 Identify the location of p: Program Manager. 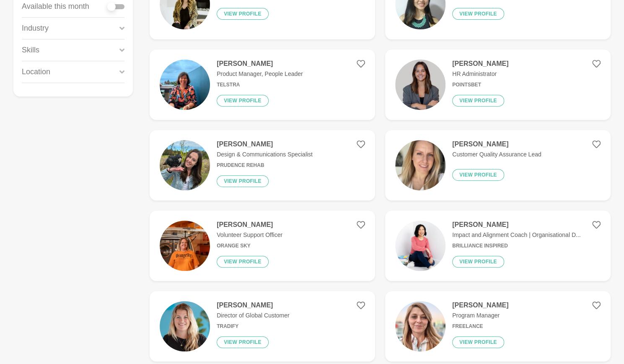
(480, 315).